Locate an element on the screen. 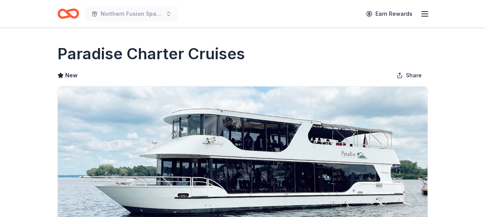 Image resolution: width=485 pixels, height=217 pixels. h1: Paradise Charter Cruises is located at coordinates (151, 54).